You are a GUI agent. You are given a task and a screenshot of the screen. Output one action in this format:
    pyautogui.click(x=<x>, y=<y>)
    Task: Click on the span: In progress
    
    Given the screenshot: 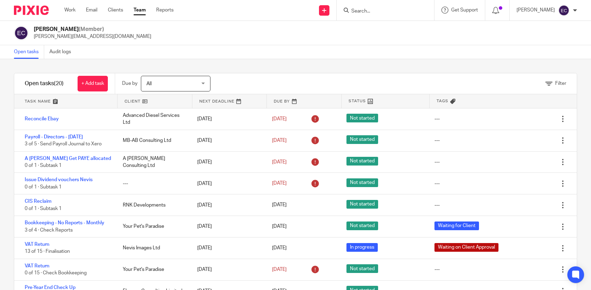 What is the action you would take?
    pyautogui.click(x=362, y=247)
    